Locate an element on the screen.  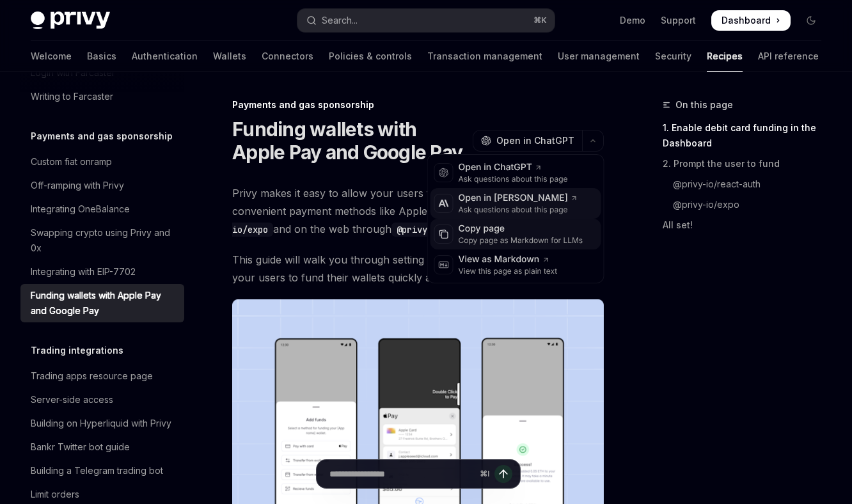
img: dark logo is located at coordinates (70, 20).